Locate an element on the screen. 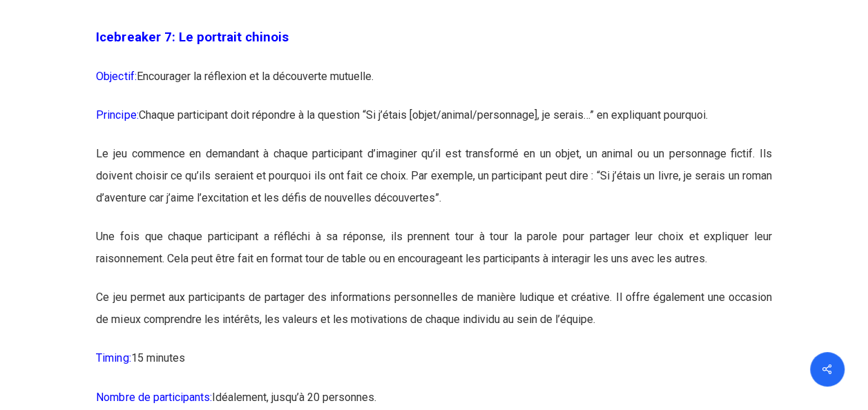 Image resolution: width=868 pixels, height=410 pixels. p: Encourager la réflexion et la découverte mutuelle. is located at coordinates (434, 85).